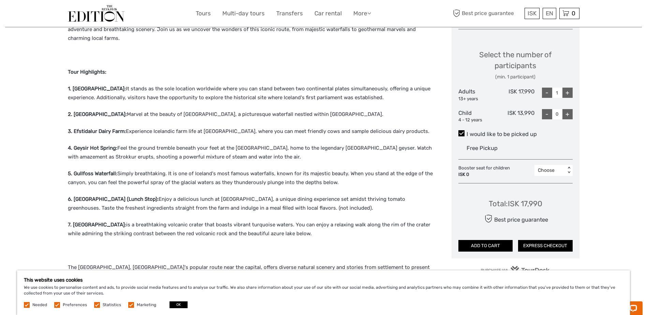 The width and height of the screenshot is (647, 315). What do you see at coordinates (477, 120) in the screenshot?
I see `div: 4 - 12 years` at bounding box center [477, 120].